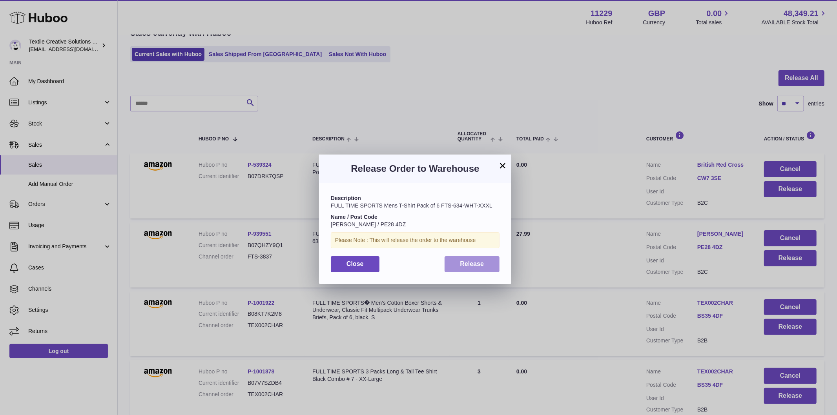  What do you see at coordinates (346, 198) in the screenshot?
I see `strong: Description` at bounding box center [346, 198].